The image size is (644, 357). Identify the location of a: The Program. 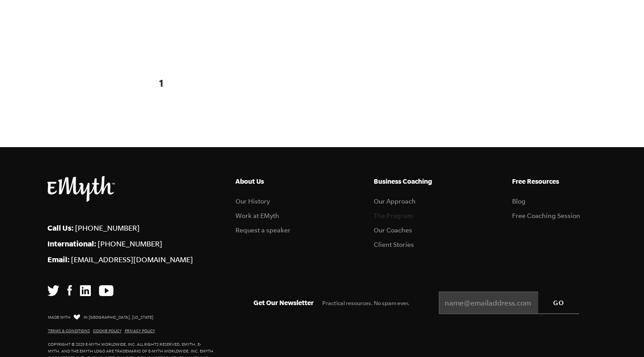
(393, 216).